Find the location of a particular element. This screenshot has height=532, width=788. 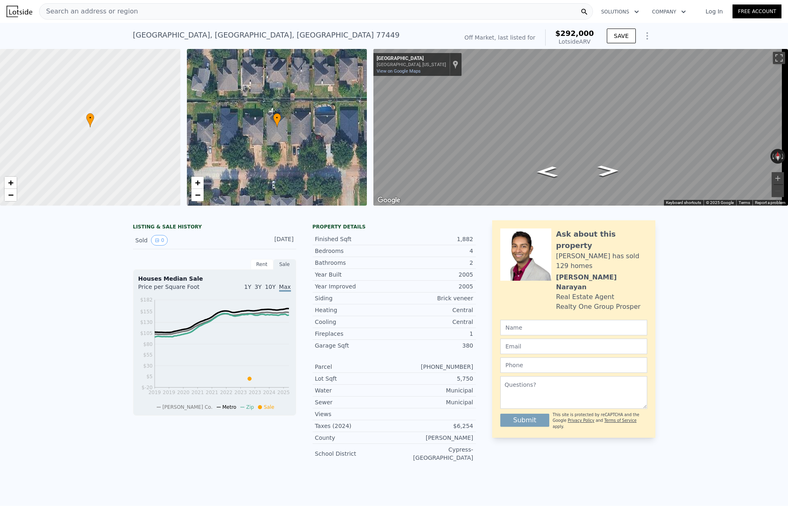

path: Go East, Arbor Creek Dr is located at coordinates (609, 171).